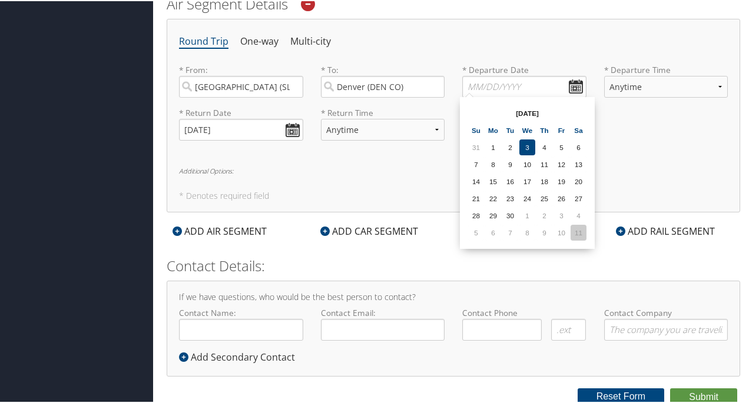 This screenshot has height=403, width=749. I want to click on div: Add Secondary Contact, so click(240, 356).